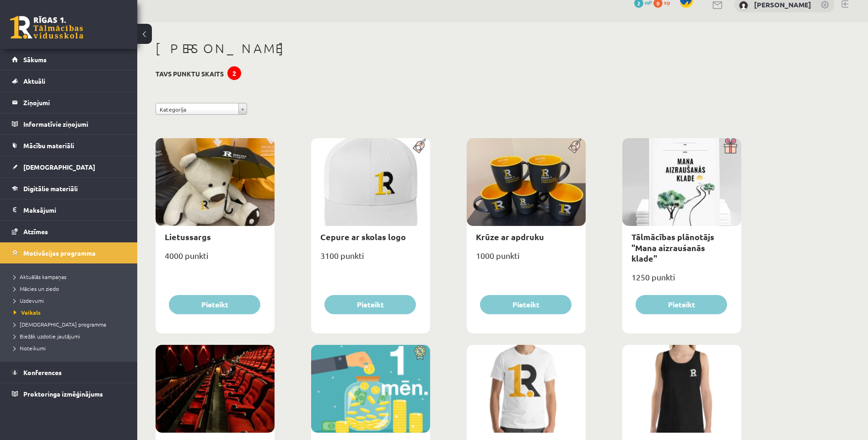 The height and width of the screenshot is (440, 868). Describe the element at coordinates (672, 247) in the screenshot. I see `a: Tālmācības plānotājs "Mana aizraušanās klade"` at that location.